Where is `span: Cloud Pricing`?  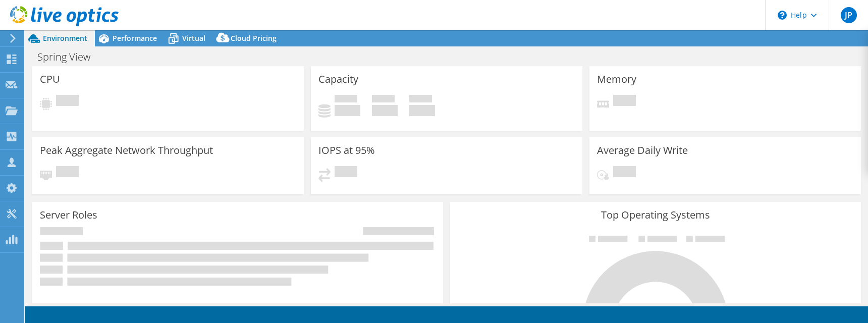
span: Cloud Pricing is located at coordinates (253, 38).